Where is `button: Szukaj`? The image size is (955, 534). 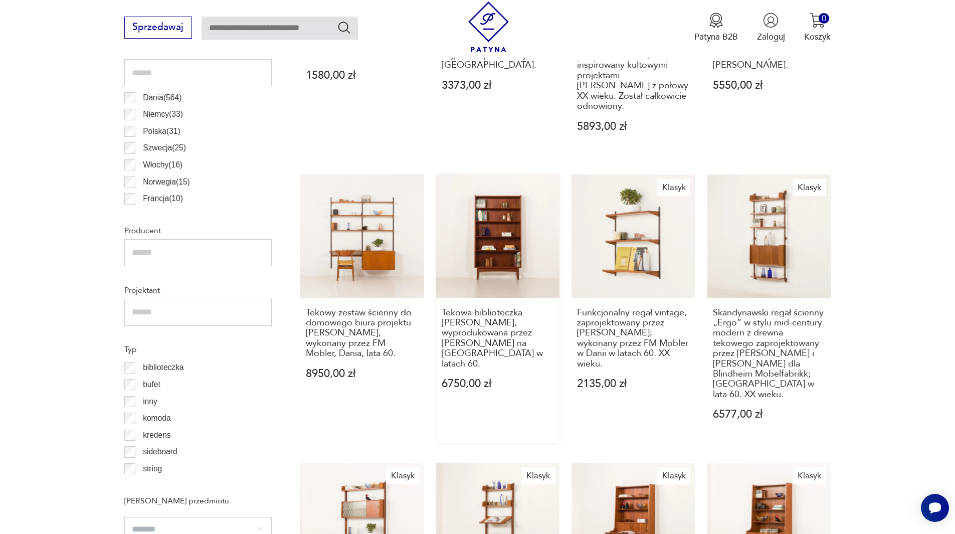
button: Szukaj is located at coordinates (344, 27).